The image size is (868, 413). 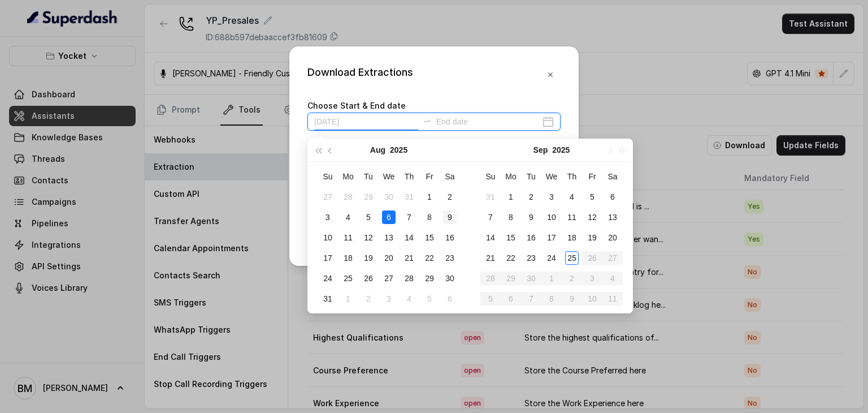 I want to click on input: End date, so click(x=488, y=122).